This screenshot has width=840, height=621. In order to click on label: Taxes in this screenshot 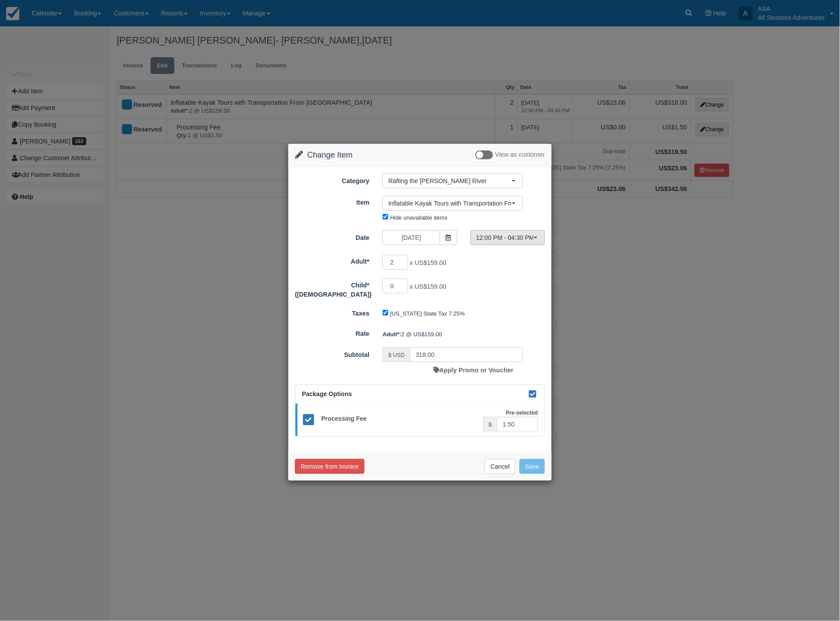, I will do `click(332, 312)`.